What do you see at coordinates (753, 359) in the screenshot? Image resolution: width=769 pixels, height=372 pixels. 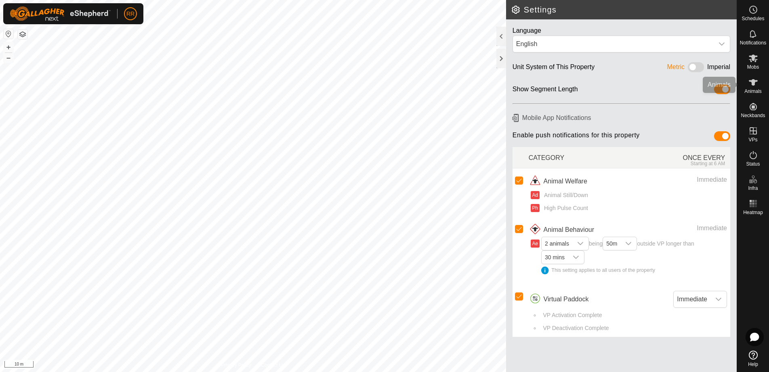 I see `a: Help` at bounding box center [753, 359].